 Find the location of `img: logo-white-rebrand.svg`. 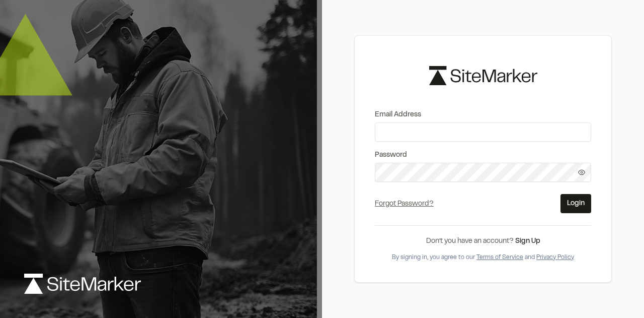

img: logo-white-rebrand.svg is located at coordinates (82, 283).